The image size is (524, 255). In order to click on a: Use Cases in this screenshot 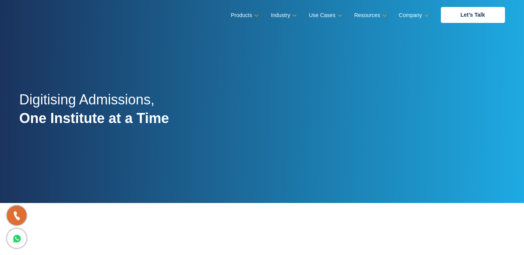, I will do `click(324, 15)`.